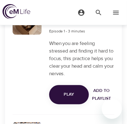 Image resolution: width=127 pixels, height=124 pixels. What do you see at coordinates (101, 94) in the screenshot?
I see `span: Add to Playlist` at bounding box center [101, 94].